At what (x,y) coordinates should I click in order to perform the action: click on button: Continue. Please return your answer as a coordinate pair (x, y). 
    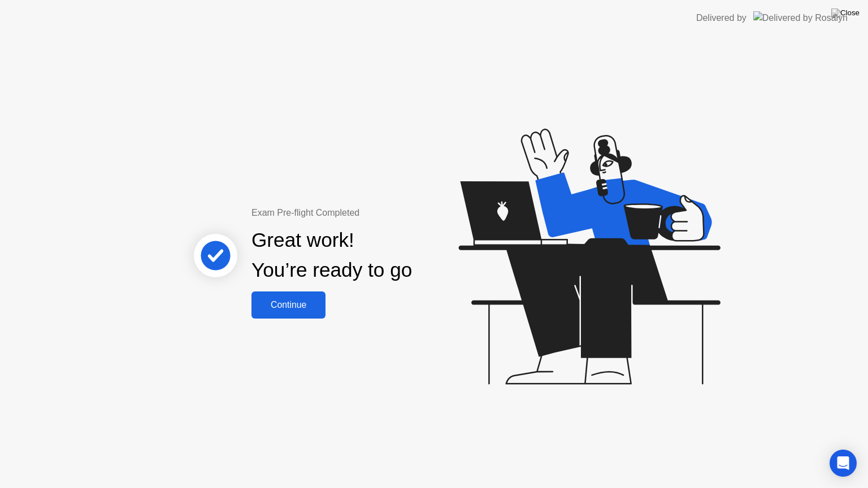
    Looking at the image, I should click on (289, 305).